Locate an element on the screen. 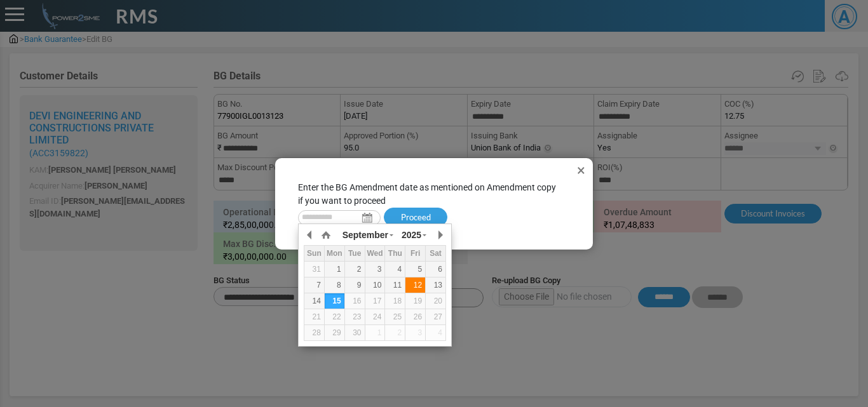 The height and width of the screenshot is (407, 868). div: 13 is located at coordinates (435, 285).